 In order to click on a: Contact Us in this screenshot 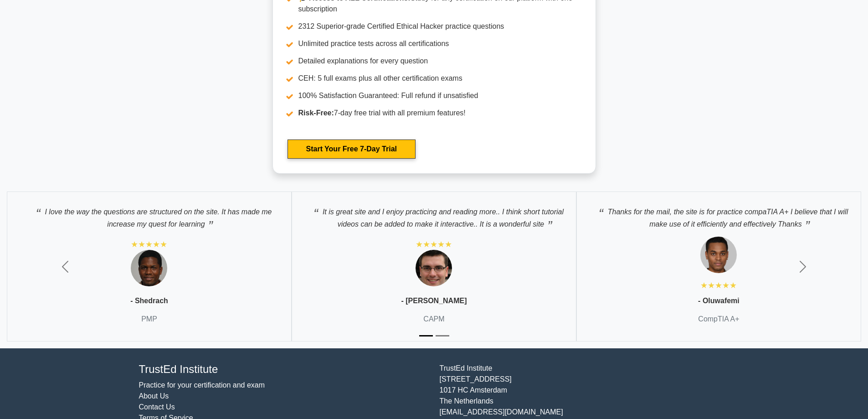, I will do `click(157, 407)`.